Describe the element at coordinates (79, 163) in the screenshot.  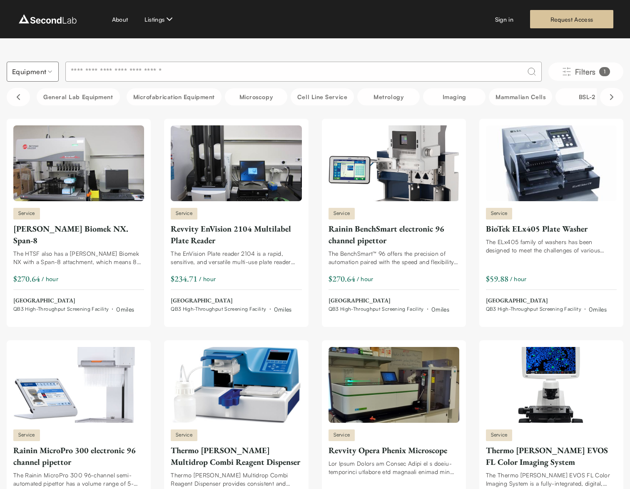
I see `img: Beckman-Coulter Biomek NX. Span-8` at that location.